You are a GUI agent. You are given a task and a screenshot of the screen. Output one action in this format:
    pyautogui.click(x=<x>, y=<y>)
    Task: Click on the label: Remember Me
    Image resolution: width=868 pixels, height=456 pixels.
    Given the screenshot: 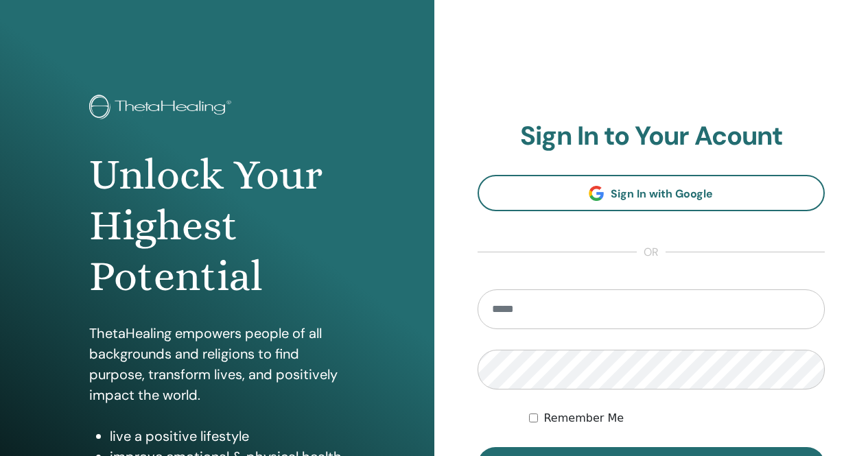 What is the action you would take?
    pyautogui.click(x=584, y=419)
    